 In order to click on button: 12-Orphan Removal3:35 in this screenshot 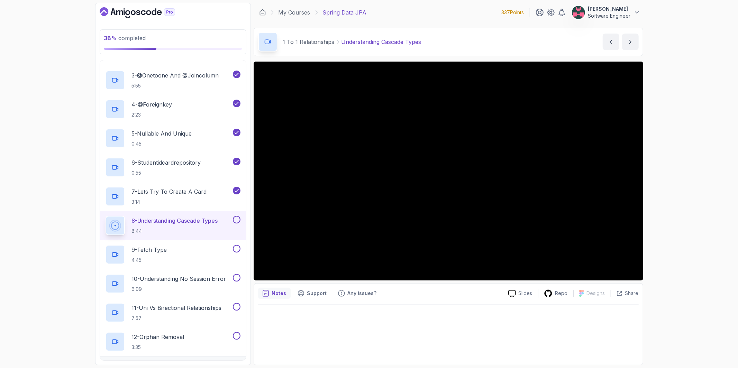, I will do `click(173, 342)`.